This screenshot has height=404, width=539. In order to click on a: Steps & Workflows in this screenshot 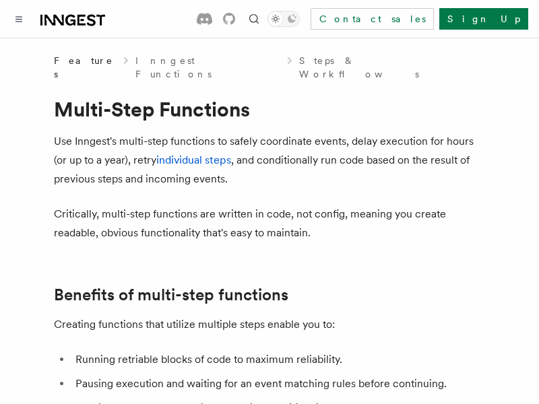, I will do `click(392, 67)`.